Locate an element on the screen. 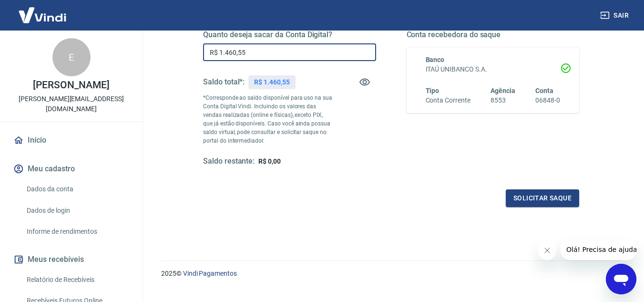 This screenshot has width=644, height=302. button: Solicitar saque is located at coordinates (543, 198).